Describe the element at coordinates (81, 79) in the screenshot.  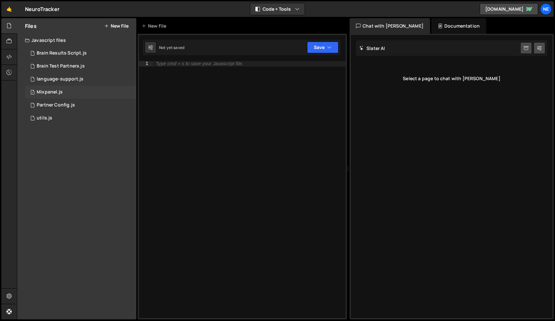
I see `div: 10193/29405.js` at that location.